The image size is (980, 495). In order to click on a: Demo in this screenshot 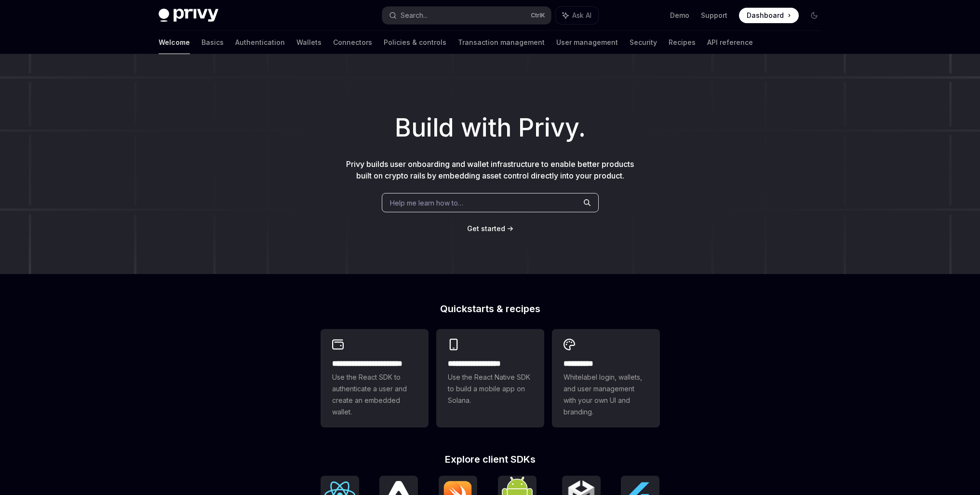, I will do `click(680, 16)`.